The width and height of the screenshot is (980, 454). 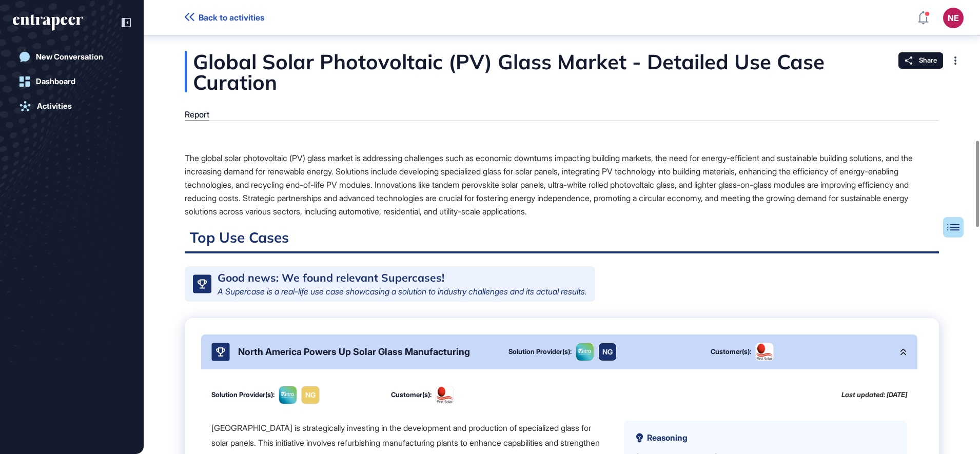 I want to click on h2: Top Use Cases, so click(x=562, y=240).